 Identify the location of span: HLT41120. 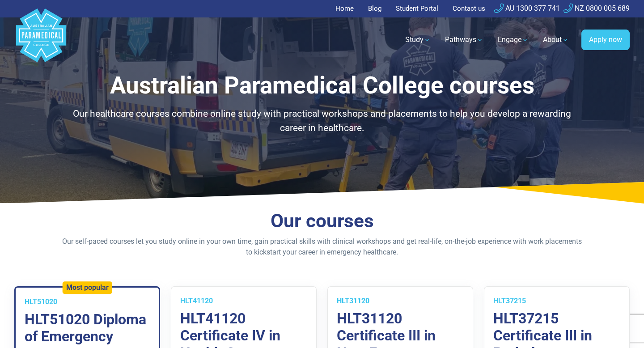
(196, 301).